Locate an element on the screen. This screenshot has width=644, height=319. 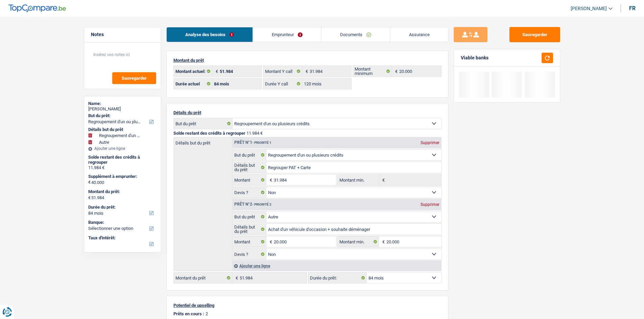
label: Supplément à emprunter: is located at coordinates (122, 177).